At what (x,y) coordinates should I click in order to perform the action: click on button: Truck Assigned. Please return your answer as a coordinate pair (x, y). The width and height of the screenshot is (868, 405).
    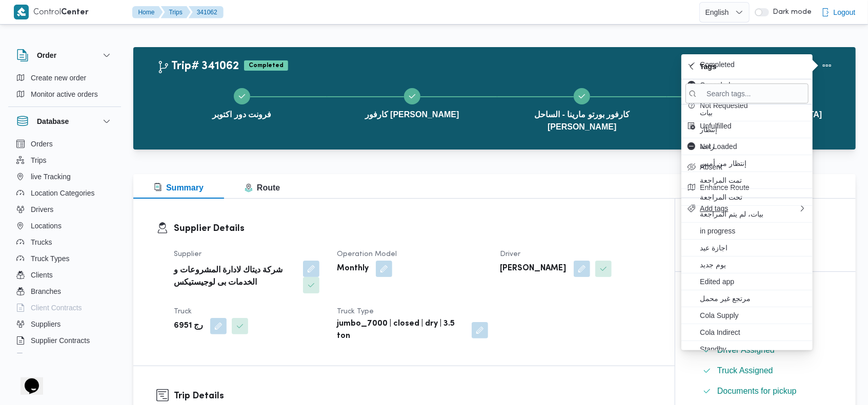
    Looking at the image, I should click on (766, 370).